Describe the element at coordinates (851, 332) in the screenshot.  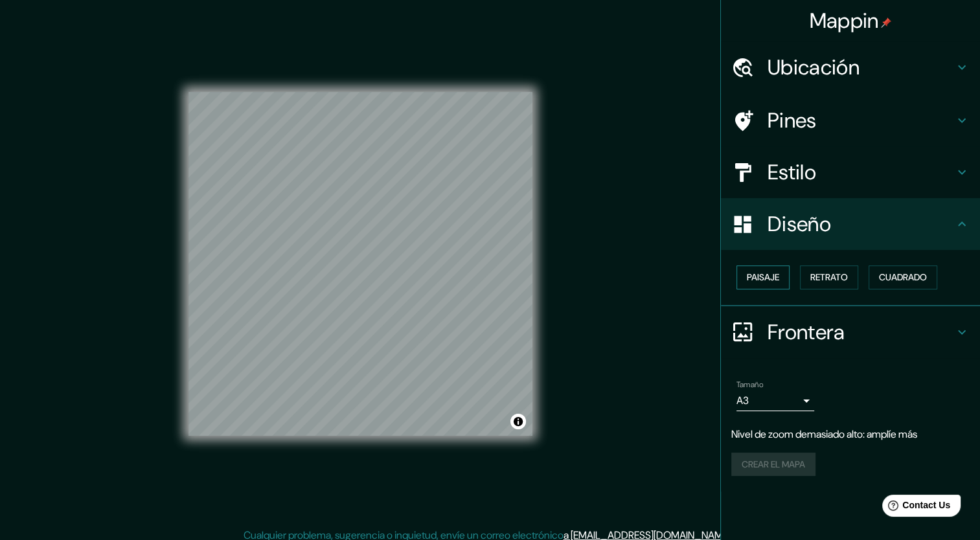
I see `div: Frontera` at that location.